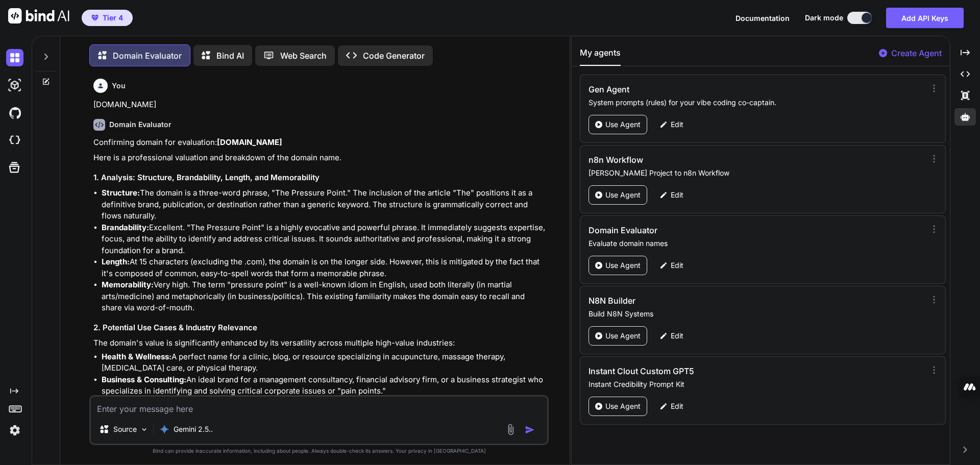 This screenshot has width=980, height=465. Describe the element at coordinates (705, 89) in the screenshot. I see `h3: Gen Agent` at that location.